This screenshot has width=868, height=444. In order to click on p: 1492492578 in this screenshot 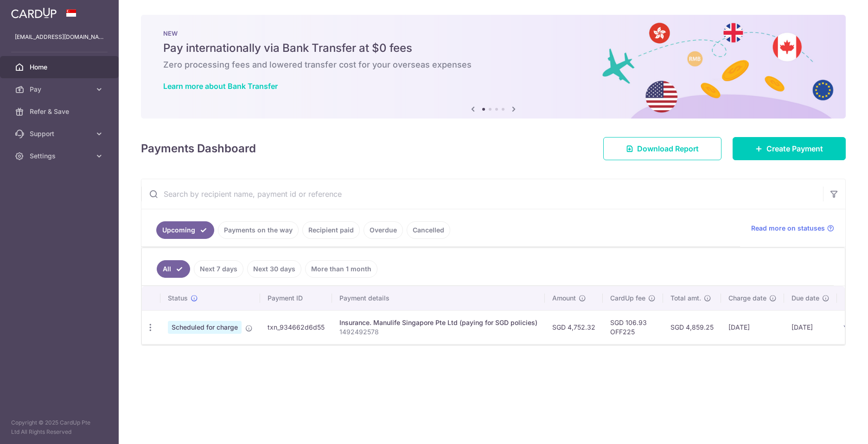, I will do `click(438, 332)`.